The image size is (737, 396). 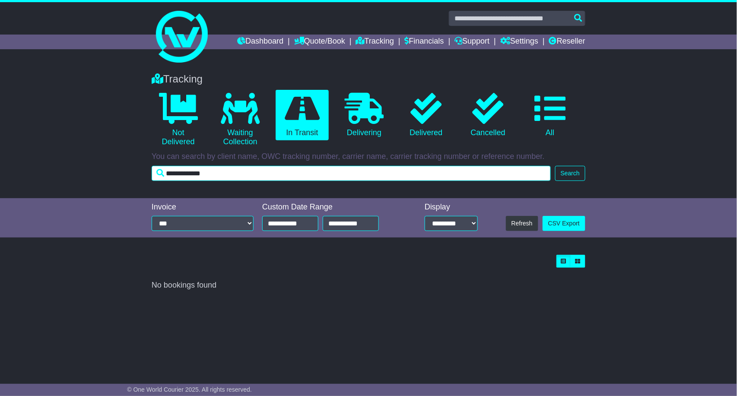 I want to click on a: Delivering, so click(x=364, y=115).